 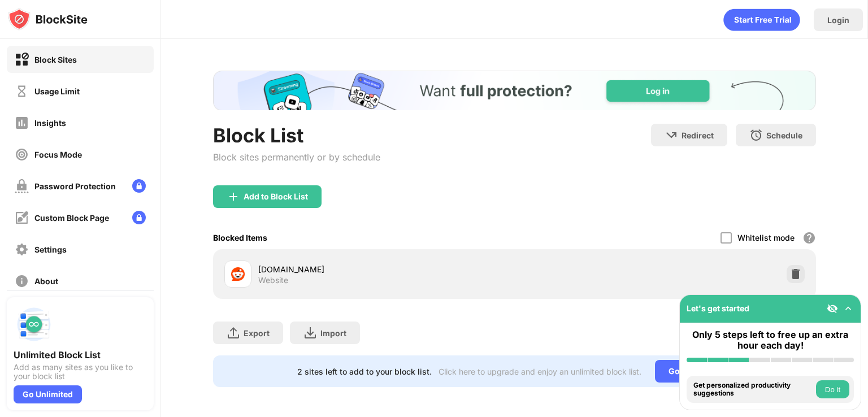 I want to click on div: Let's get started, so click(x=718, y=308).